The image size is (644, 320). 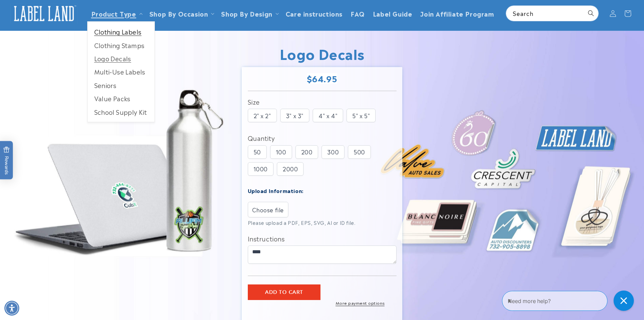 What do you see at coordinates (284, 292) in the screenshot?
I see `span: Add to cart` at bounding box center [284, 292].